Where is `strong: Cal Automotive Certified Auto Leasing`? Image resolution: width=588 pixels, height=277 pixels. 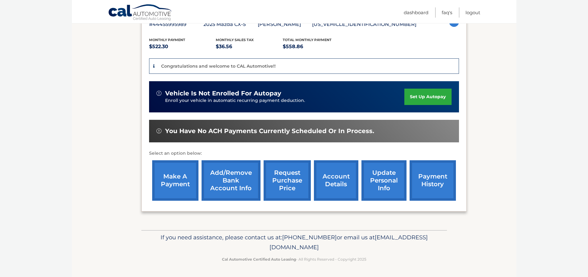 strong: Cal Automotive Certified Auto Leasing is located at coordinates (259, 259).